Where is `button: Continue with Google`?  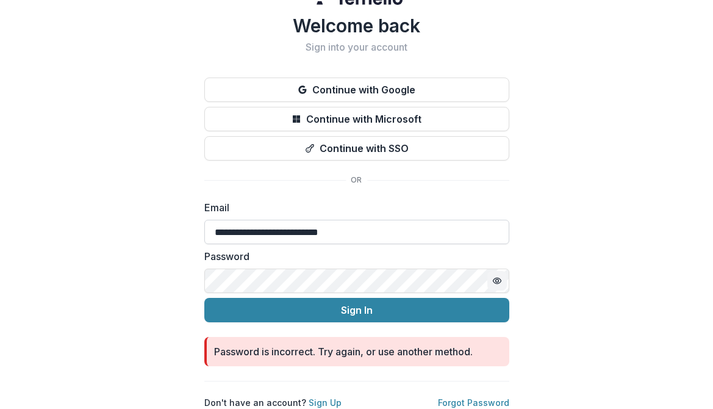
button: Continue with Google is located at coordinates (357, 90).